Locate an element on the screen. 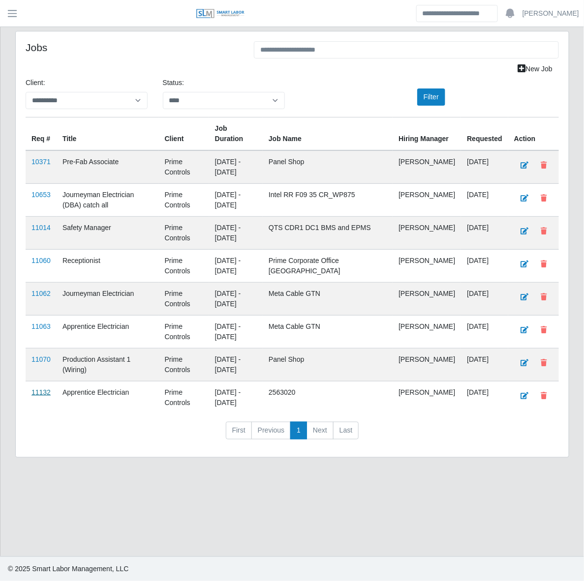 This screenshot has width=584, height=581. label: Client: is located at coordinates (35, 83).